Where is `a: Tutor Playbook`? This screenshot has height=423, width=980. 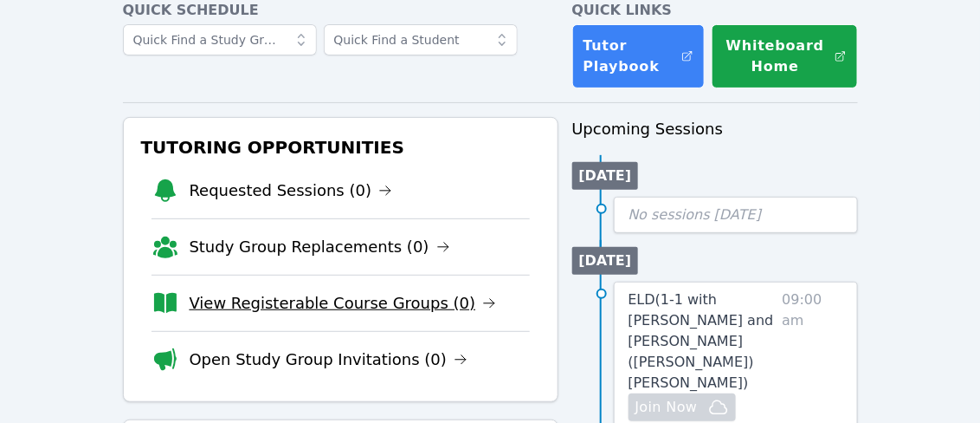 a: Tutor Playbook is located at coordinates (639, 56).